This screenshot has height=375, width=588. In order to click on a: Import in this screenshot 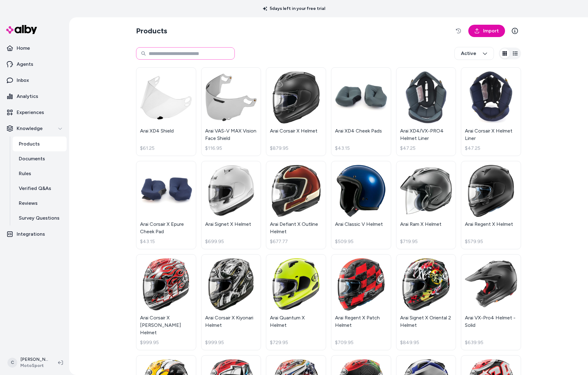, I will do `click(487, 31)`.